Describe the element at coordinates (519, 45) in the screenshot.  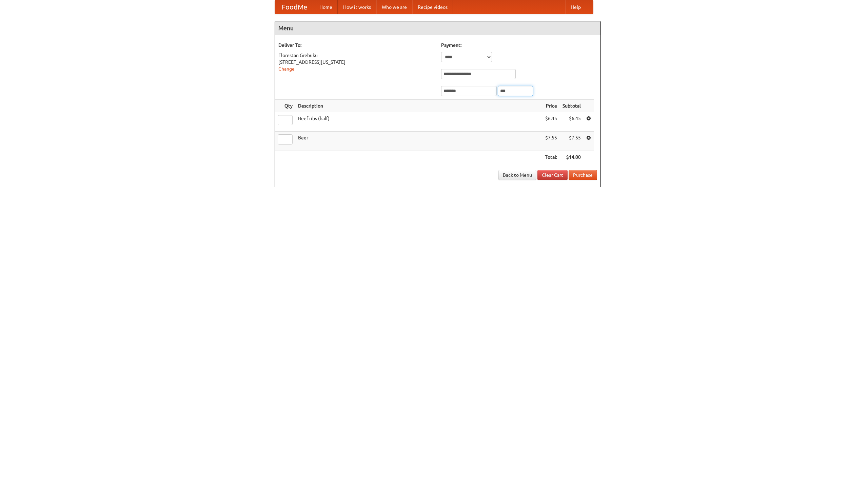
I see `h5: Payment:` at that location.